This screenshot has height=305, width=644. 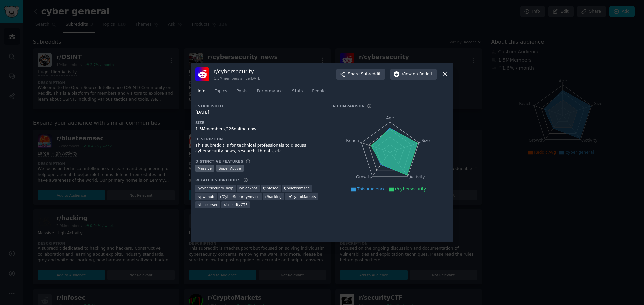 I want to click on a: Performance, so click(x=269, y=93).